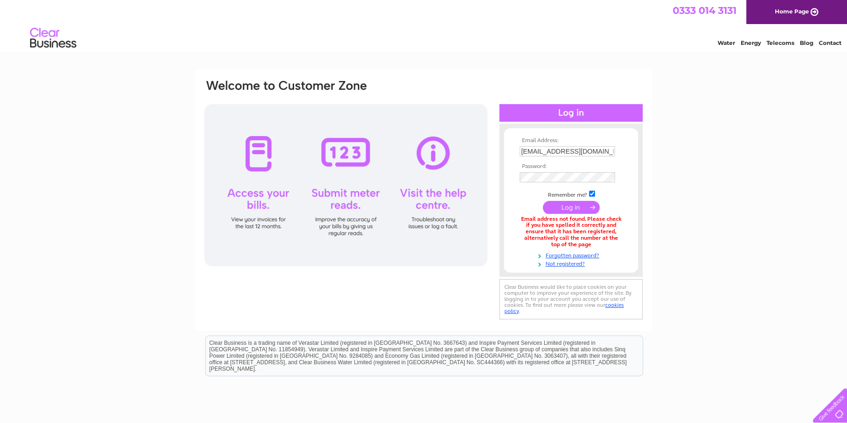  What do you see at coordinates (571, 232) in the screenshot?
I see `div: Email address not found. Please check if you have spelled it correctly and ensure that it has bee...` at bounding box center [571, 232].